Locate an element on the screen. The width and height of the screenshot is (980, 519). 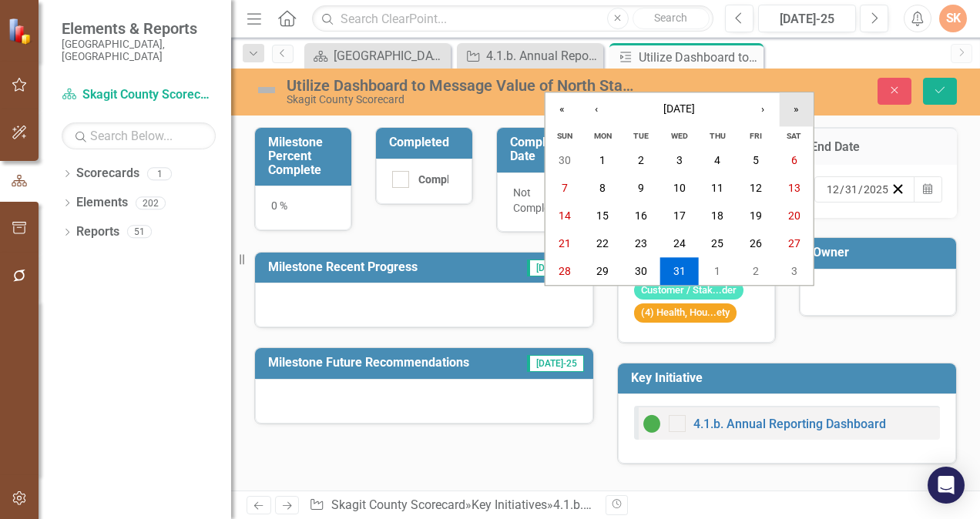
abbr: December 12, 2025 is located at coordinates (755, 189).